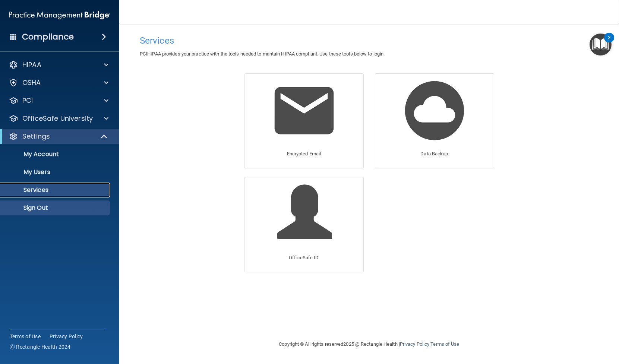 The height and width of the screenshot is (364, 619). I want to click on p: Settings, so click(36, 136).